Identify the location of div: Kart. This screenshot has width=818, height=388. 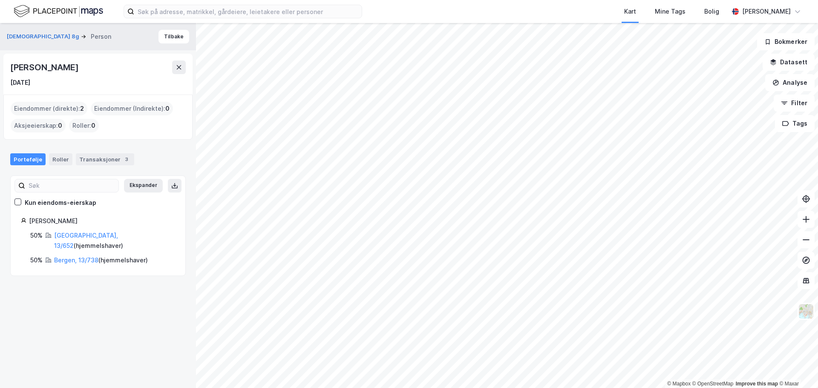
(630, 11).